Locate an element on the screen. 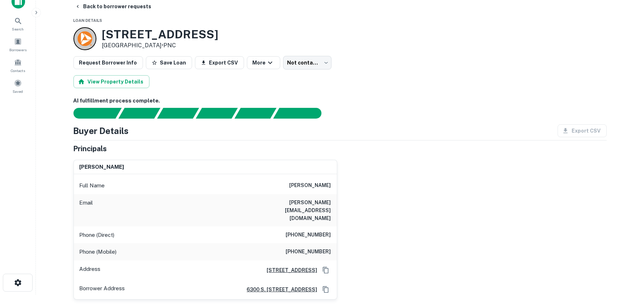  h5: Principals is located at coordinates (90, 149).